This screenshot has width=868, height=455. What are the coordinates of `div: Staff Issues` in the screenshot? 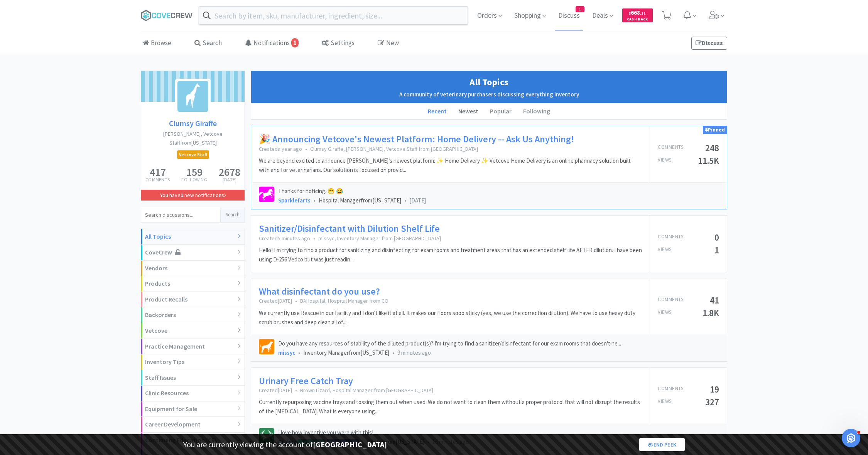 It's located at (193, 378).